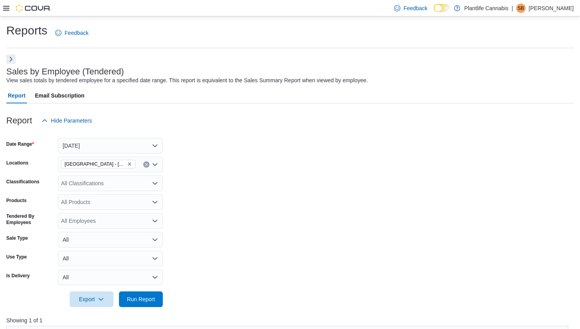  What do you see at coordinates (98, 164) in the screenshot?
I see `span: Edmonton - Albany` at bounding box center [98, 164].